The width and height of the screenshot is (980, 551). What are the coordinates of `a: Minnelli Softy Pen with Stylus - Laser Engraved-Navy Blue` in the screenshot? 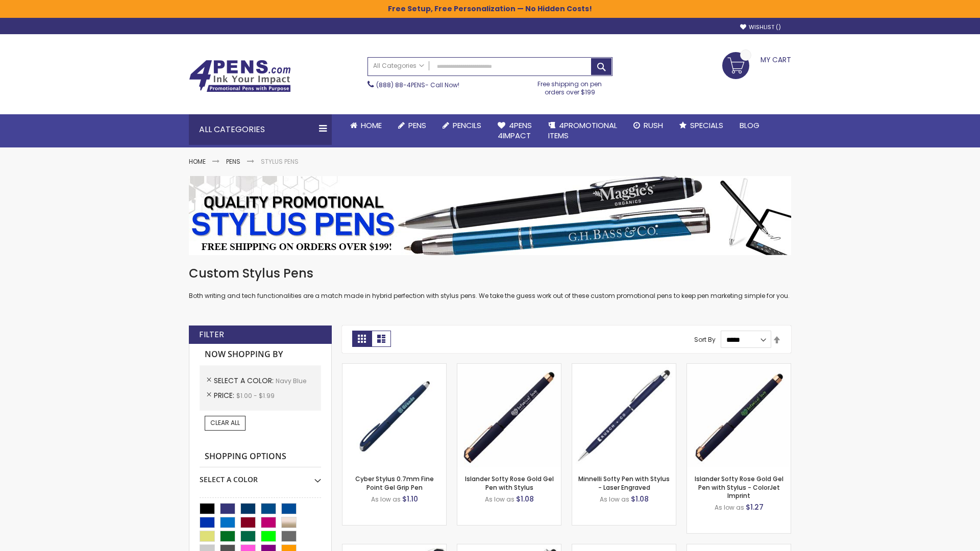 It's located at (624, 367).